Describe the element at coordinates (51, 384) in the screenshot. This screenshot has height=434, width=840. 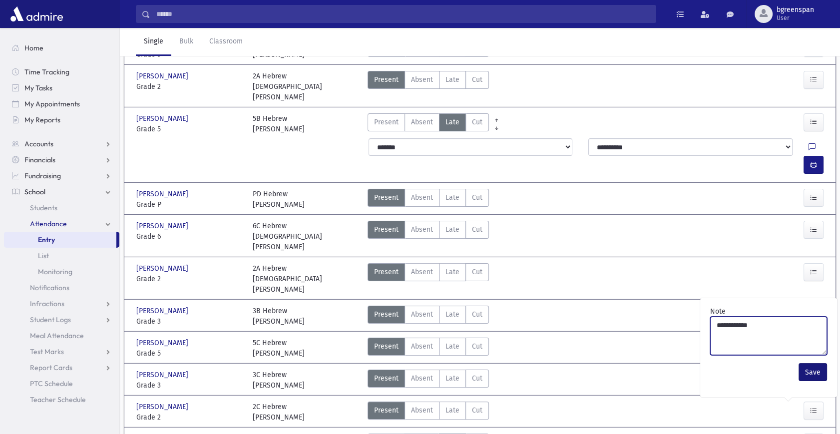
I see `span: PTC Schedule` at that location.